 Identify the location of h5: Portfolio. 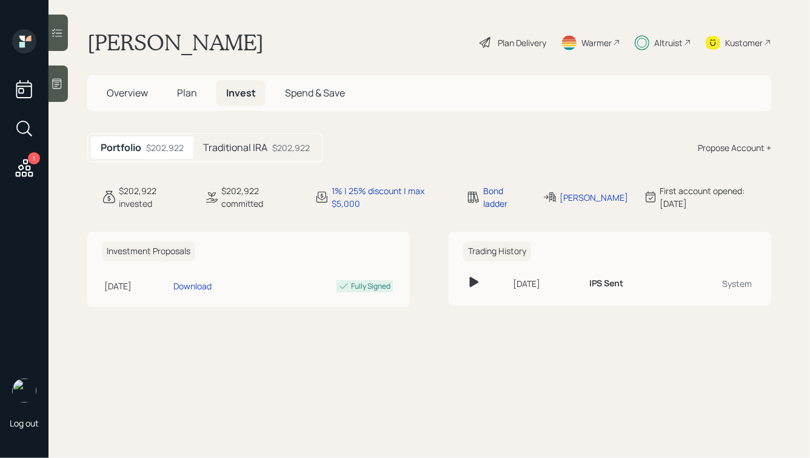
(121, 147).